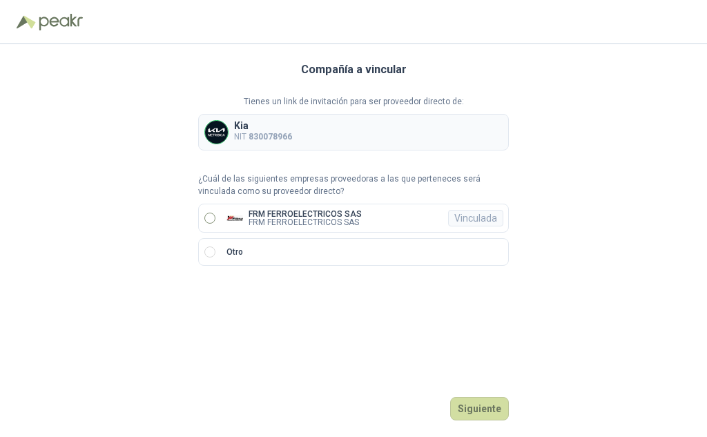  What do you see at coordinates (354, 186) in the screenshot?
I see `p: ¿Cuál de las siguientes empresas proveedoras a las que perteneces será vinculada como su proveedo...` at bounding box center [354, 186].